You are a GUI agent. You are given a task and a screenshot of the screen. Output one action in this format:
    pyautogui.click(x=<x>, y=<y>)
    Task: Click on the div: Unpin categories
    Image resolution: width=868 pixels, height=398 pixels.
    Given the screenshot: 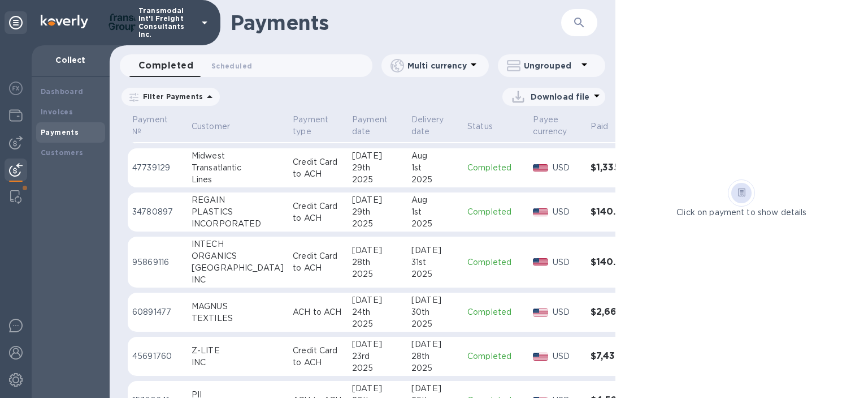 What is the action you would take?
    pyautogui.click(x=16, y=22)
    